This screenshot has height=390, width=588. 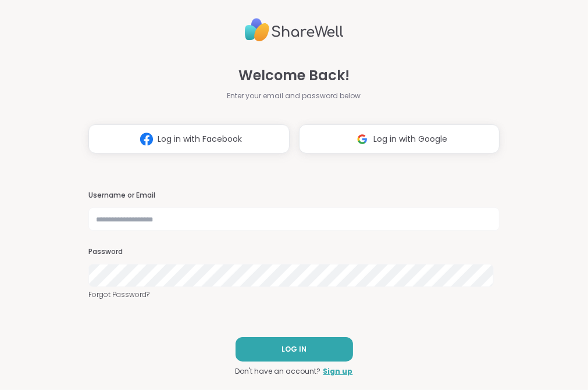 What do you see at coordinates (278, 371) in the screenshot?
I see `span: Don't have an account?` at bounding box center [278, 371].